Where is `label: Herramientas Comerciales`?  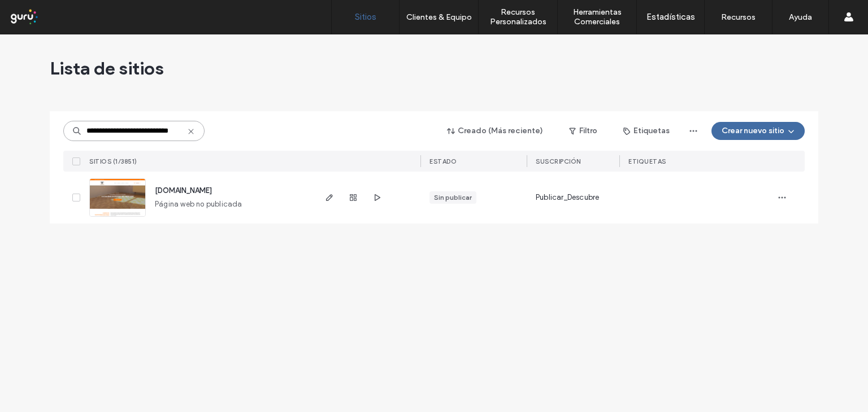
label: Herramientas Comerciales is located at coordinates (596, 17).